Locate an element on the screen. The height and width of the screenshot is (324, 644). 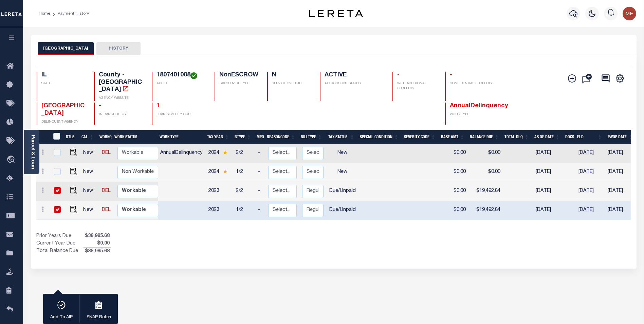
td: AnnualDelinquency is located at coordinates (182, 153).